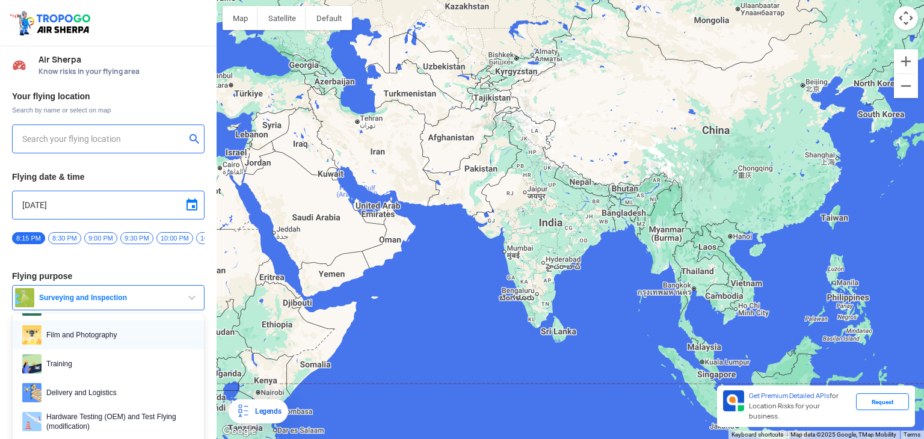 This screenshot has width=924, height=439. I want to click on span: Get Premium Detailed APIs, so click(789, 396).